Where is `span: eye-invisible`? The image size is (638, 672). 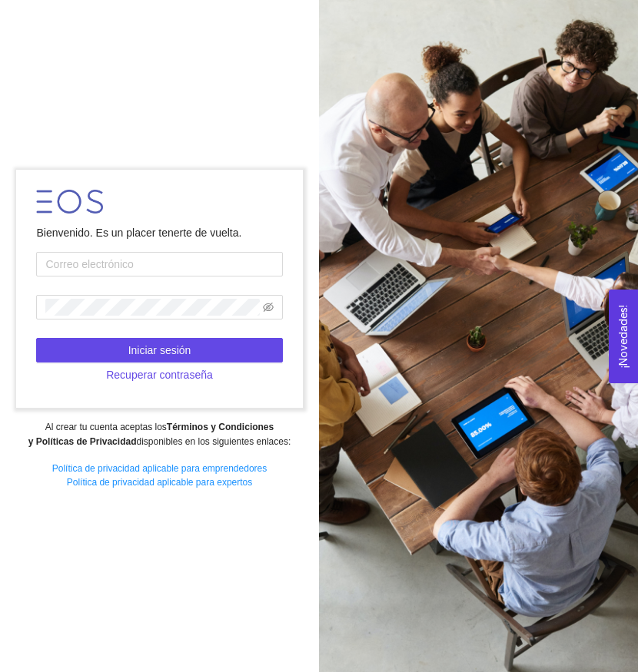
span: eye-invisible is located at coordinates (268, 307).